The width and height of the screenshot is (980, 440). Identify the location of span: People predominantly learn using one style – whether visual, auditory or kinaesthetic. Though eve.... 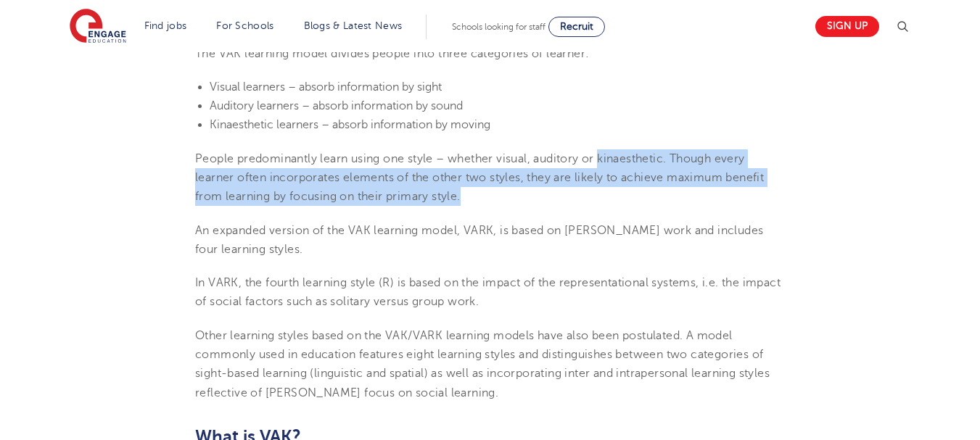
(479, 177).